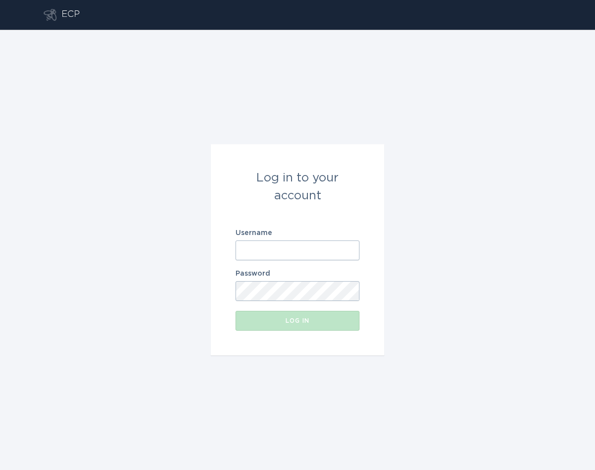 This screenshot has width=595, height=470. Describe the element at coordinates (298, 321) in the screenshot. I see `div: Log in` at that location.